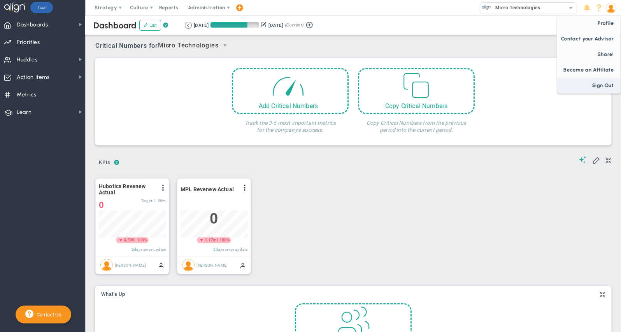 The image size is (621, 332). What do you see at coordinates (139, 7) in the screenshot?
I see `span: Culture` at bounding box center [139, 7].